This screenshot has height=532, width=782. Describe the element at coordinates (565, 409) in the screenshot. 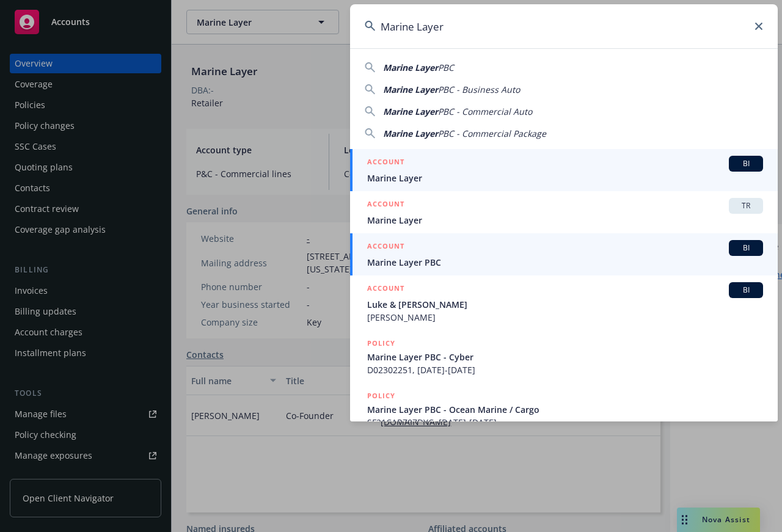

I see `span: Marine Layer PBC - Ocean Marine / Cargo` at that location.